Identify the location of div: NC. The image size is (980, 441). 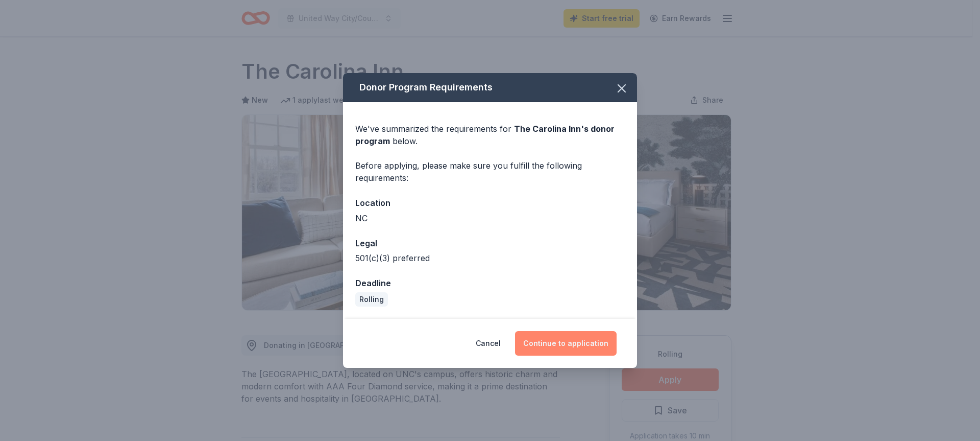
(490, 218).